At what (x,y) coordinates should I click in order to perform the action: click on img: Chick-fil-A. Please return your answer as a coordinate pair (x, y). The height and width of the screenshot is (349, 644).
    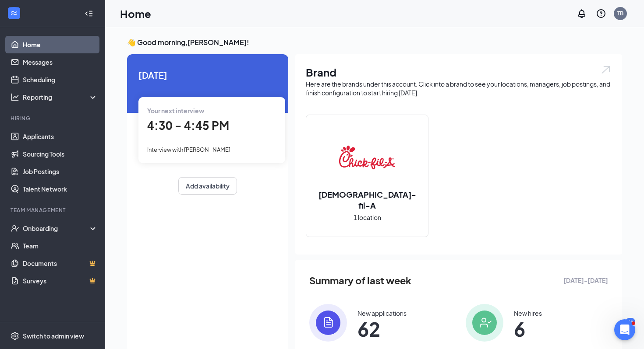
    Looking at the image, I should click on (367, 158).